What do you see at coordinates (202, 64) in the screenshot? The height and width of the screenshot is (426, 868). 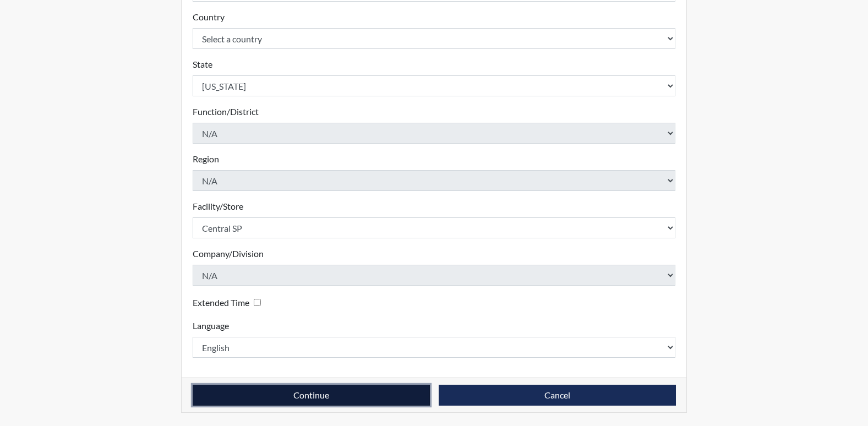 I see `label: State` at bounding box center [202, 64].